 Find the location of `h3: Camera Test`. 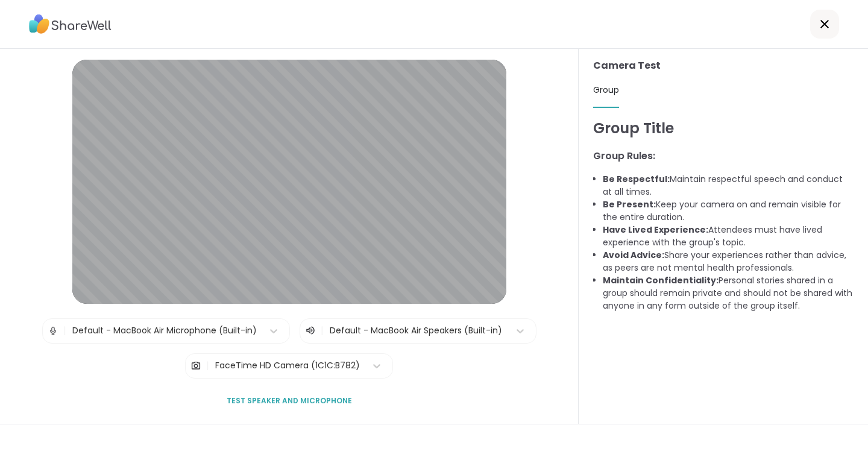

h3: Camera Test is located at coordinates (724, 66).